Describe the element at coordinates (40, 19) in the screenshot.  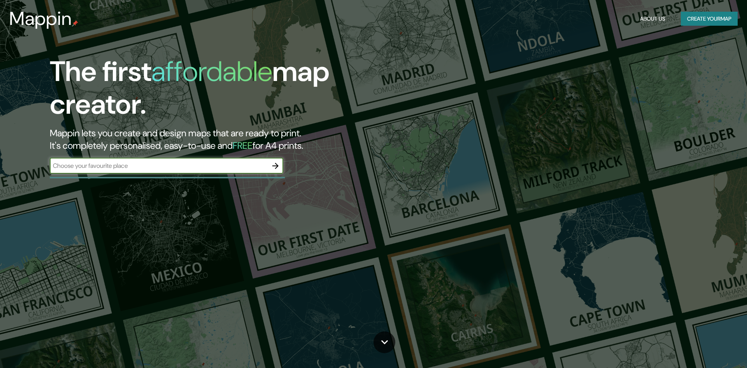
I see `h3: Mappin` at that location.